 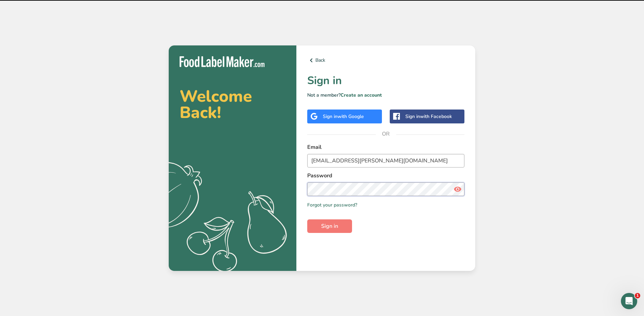 I want to click on span: OR, so click(x=386, y=134).